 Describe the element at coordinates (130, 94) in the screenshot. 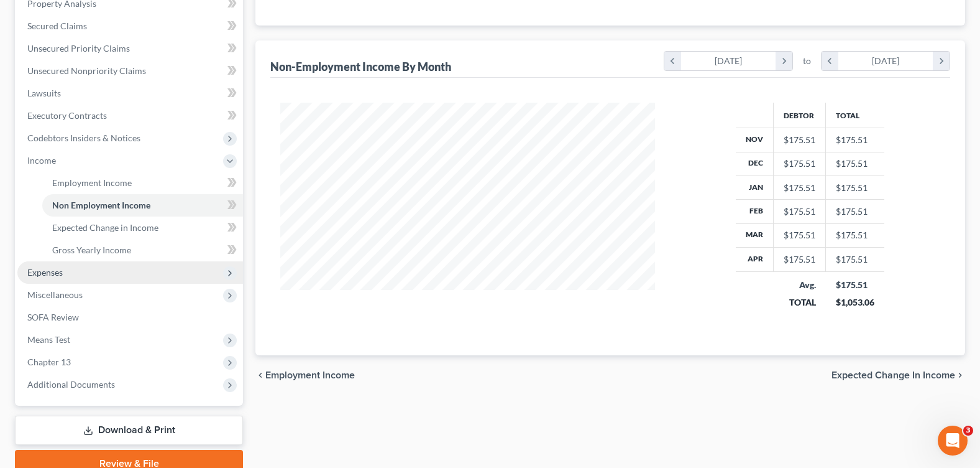

I see `a: Lawsuits` at that location.